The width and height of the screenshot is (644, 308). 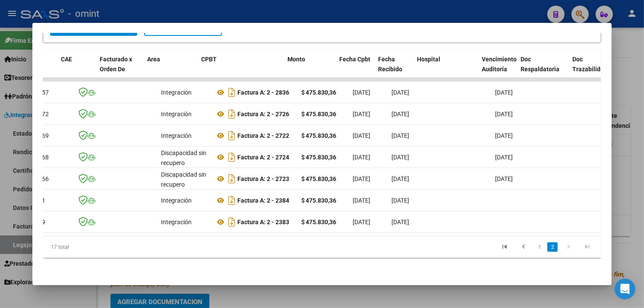 I want to click on div: Open Intercom Messenger, so click(x=625, y=289).